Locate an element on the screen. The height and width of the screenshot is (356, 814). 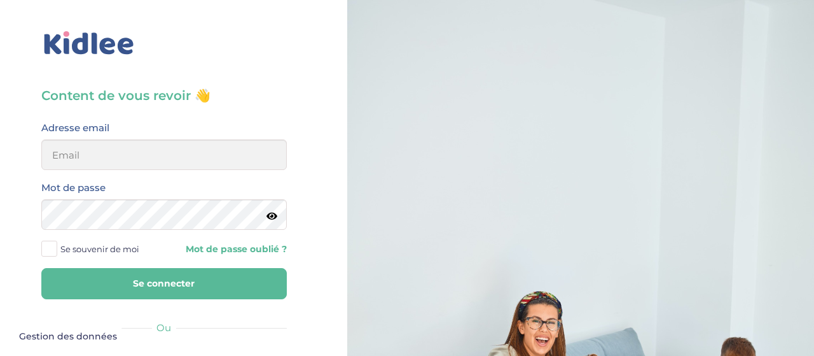
span: Se souvenir de moi is located at coordinates (100, 249).